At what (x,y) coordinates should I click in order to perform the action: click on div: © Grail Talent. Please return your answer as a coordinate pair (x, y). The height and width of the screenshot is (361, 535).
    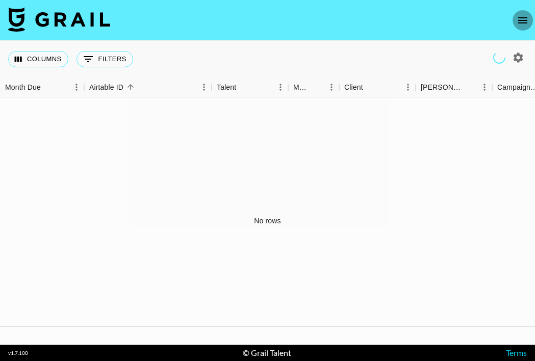
    Looking at the image, I should click on (267, 353).